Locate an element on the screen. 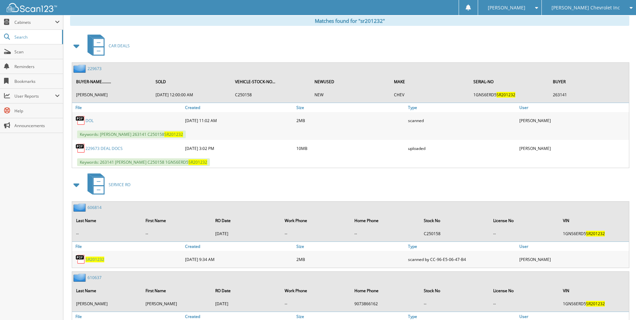 This screenshot has height=320, width=636. td: 9073866162 is located at coordinates (385, 303).